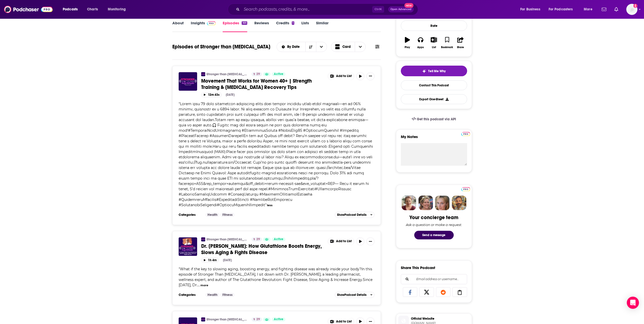 This screenshot has width=644, height=324. I want to click on div: Open Intercom Messenger, so click(633, 303).